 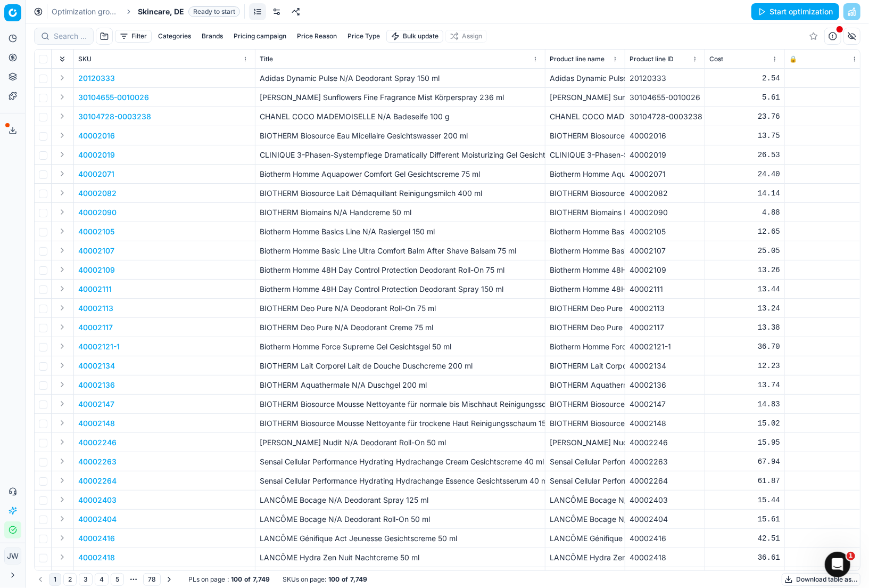 What do you see at coordinates (99, 346) in the screenshot?
I see `button: 40002121-1` at bounding box center [99, 346].